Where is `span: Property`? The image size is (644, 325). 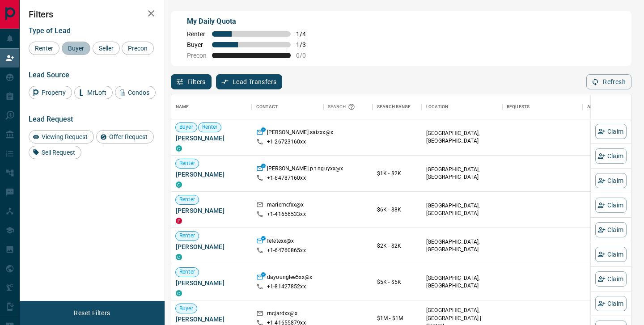 span: Property is located at coordinates (53, 92).